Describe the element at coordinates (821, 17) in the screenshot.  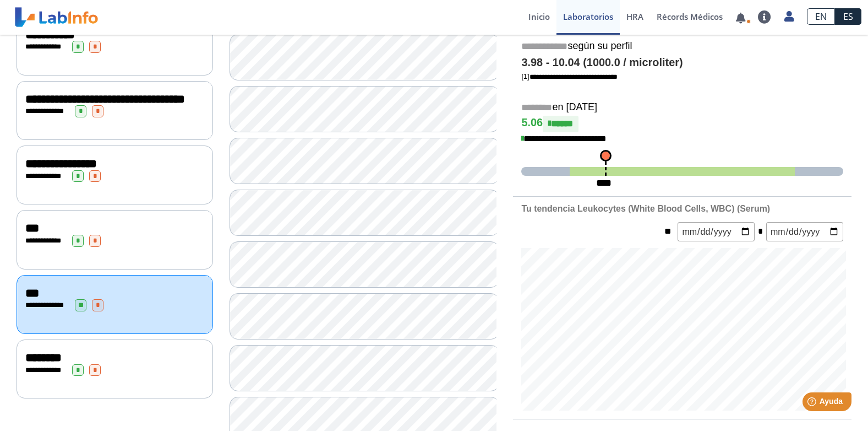
I see `a: EN` at that location.